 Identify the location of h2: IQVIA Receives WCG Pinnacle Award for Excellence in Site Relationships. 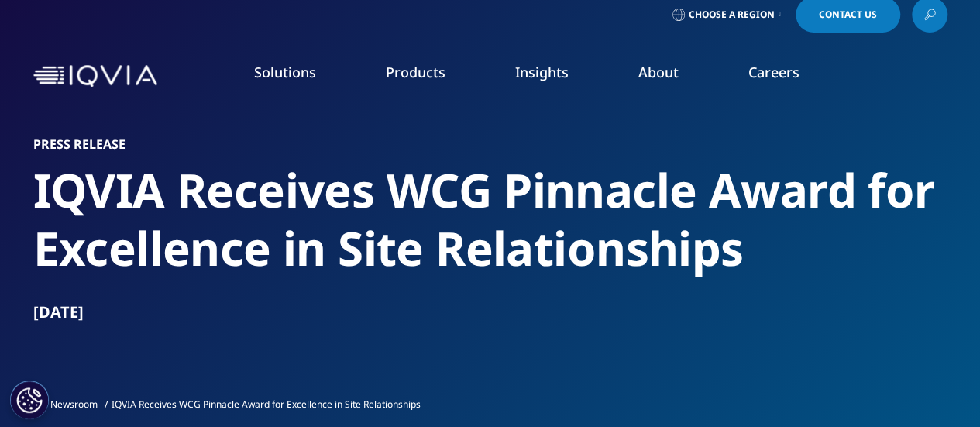
(491, 219).